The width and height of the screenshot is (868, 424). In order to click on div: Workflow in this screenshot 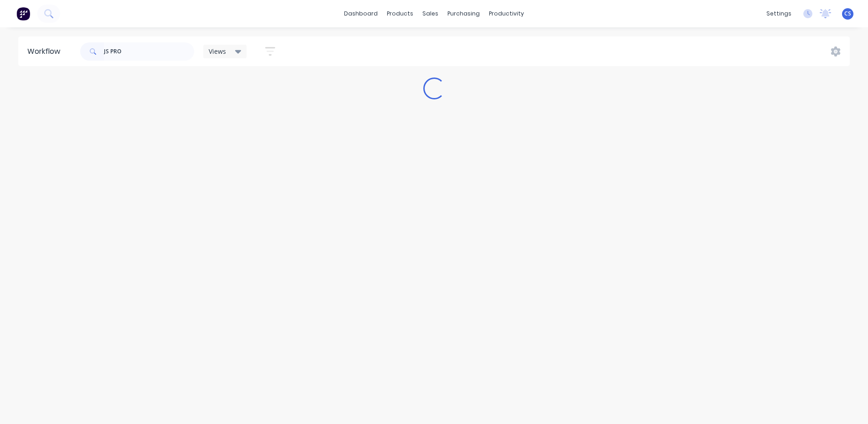, I will do `click(46, 52)`.